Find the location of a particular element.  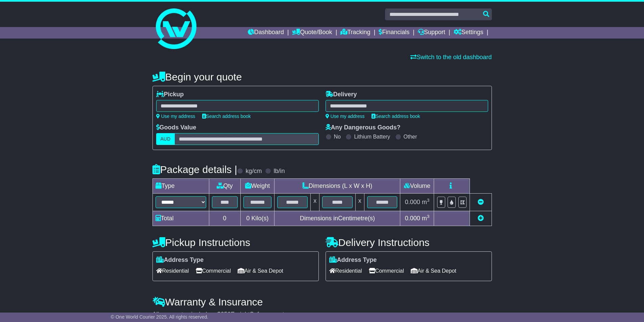

h4: Package details | is located at coordinates (195, 170).